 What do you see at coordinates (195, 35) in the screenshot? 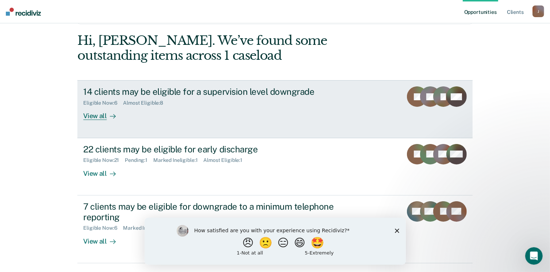
I see `div: 5 - Extremely` at bounding box center [195, 35].